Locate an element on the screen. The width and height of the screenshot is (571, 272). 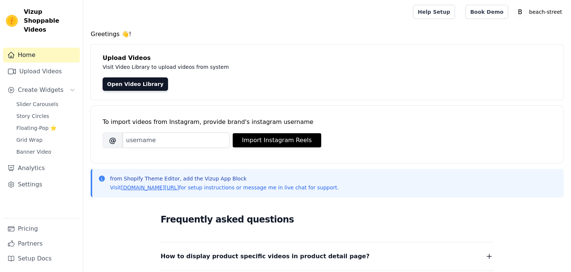
h4: Upload Videos is located at coordinates (327, 58).